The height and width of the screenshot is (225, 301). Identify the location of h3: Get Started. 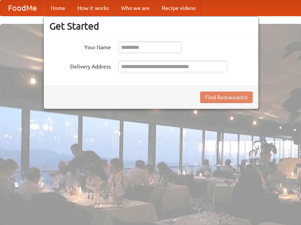
(151, 26).